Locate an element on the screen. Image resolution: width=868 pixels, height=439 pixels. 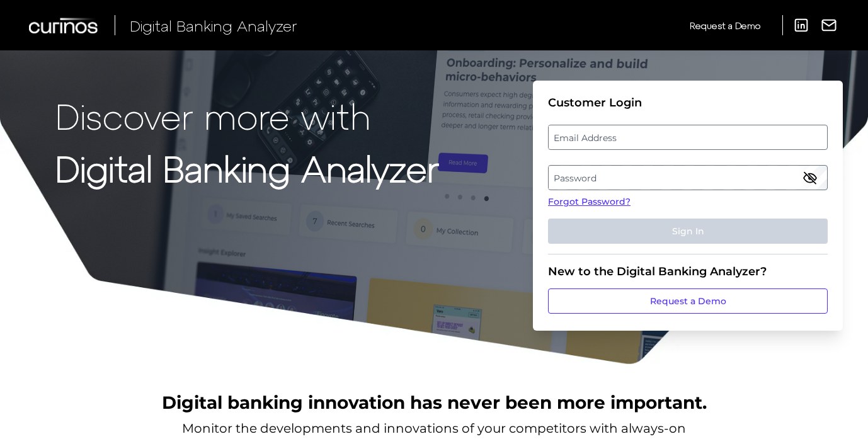
button: Sign In is located at coordinates (688, 231).